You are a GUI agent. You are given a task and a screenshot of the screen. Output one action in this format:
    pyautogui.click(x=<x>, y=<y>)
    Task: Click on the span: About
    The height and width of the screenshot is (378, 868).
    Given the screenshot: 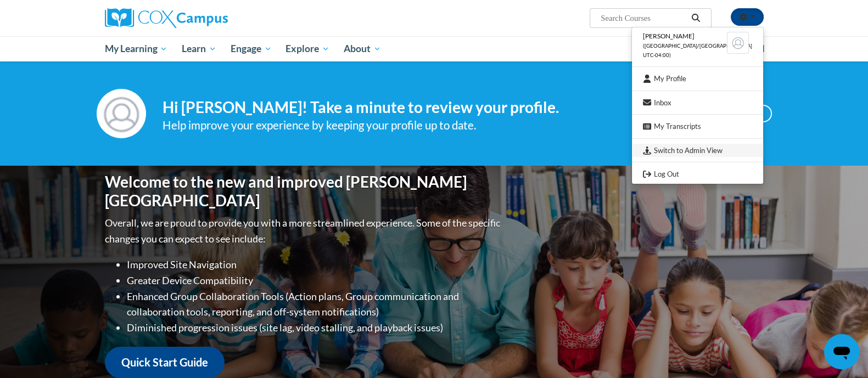 What is the action you would take?
    pyautogui.click(x=363, y=49)
    